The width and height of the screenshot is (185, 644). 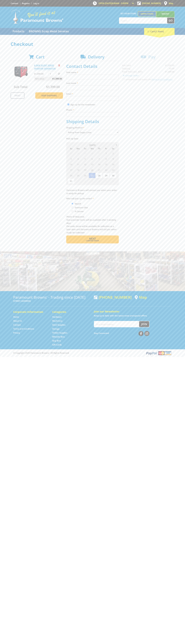 I want to click on a: Go to the Gift Cards page, so click(x=57, y=344).